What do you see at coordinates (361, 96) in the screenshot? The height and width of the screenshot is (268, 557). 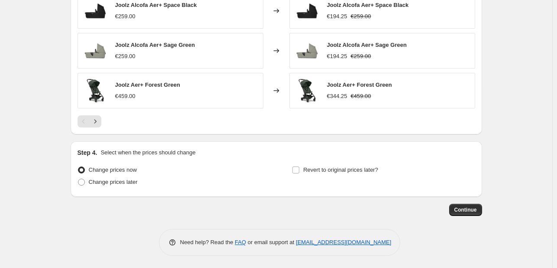 I see `strike: €459.00` at bounding box center [361, 96].